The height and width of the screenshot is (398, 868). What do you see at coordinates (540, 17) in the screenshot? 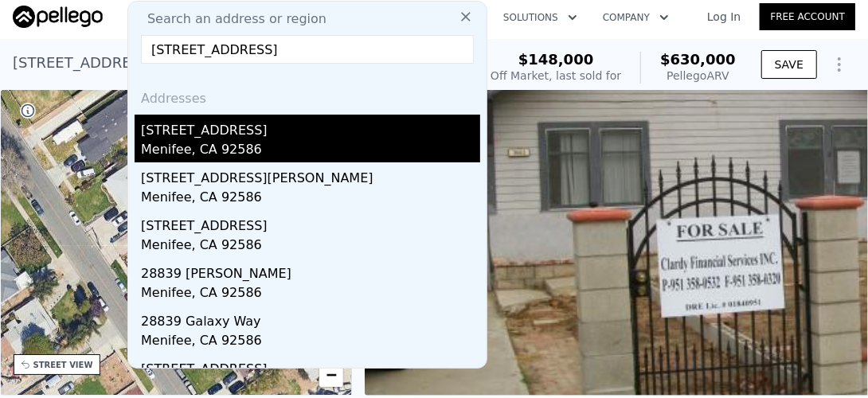
I see `button: Solutions` at bounding box center [540, 17].